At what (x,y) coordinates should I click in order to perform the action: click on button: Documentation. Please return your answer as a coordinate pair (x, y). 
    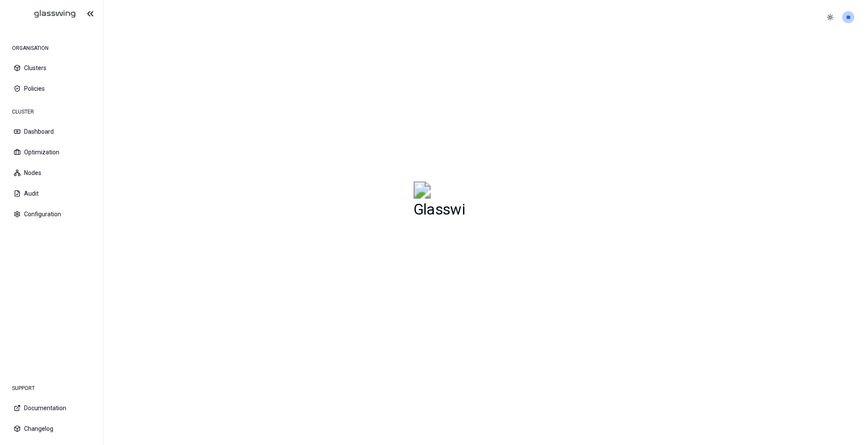
    Looking at the image, I should click on (52, 408).